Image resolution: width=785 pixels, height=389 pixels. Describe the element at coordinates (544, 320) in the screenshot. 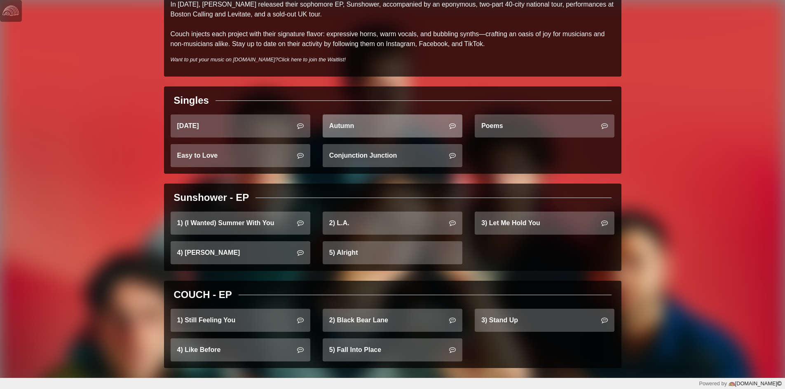

I see `a: 3) Stand Up` at that location.